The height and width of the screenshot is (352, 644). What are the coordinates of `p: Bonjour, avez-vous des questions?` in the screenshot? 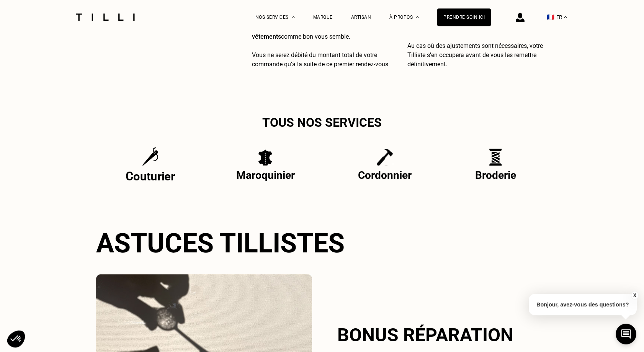 It's located at (582, 304).